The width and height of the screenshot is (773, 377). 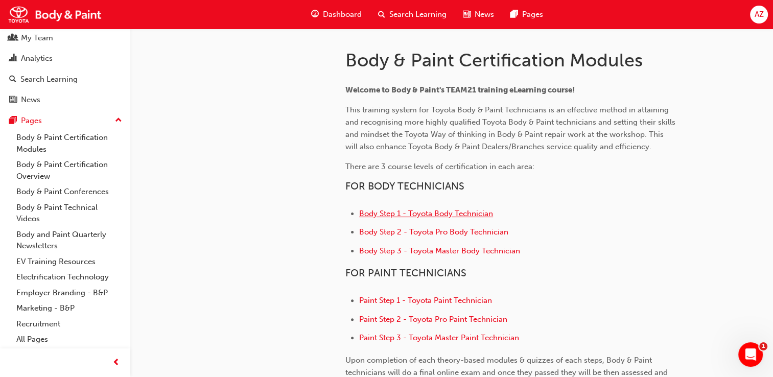 What do you see at coordinates (31, 100) in the screenshot?
I see `div: News` at bounding box center [31, 100].